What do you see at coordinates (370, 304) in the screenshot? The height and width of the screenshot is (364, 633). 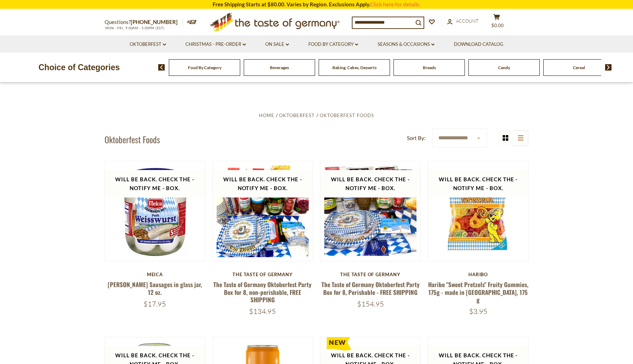 I see `span: $154.95` at bounding box center [370, 304].